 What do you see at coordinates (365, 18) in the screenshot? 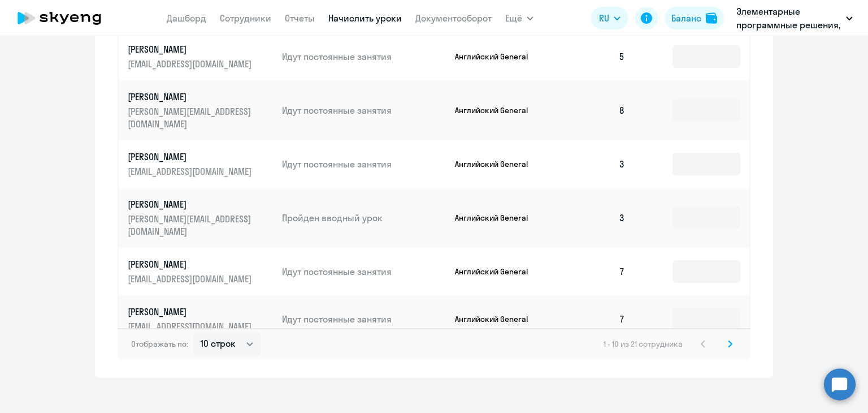
I see `a: Начислить уроки` at bounding box center [365, 18].